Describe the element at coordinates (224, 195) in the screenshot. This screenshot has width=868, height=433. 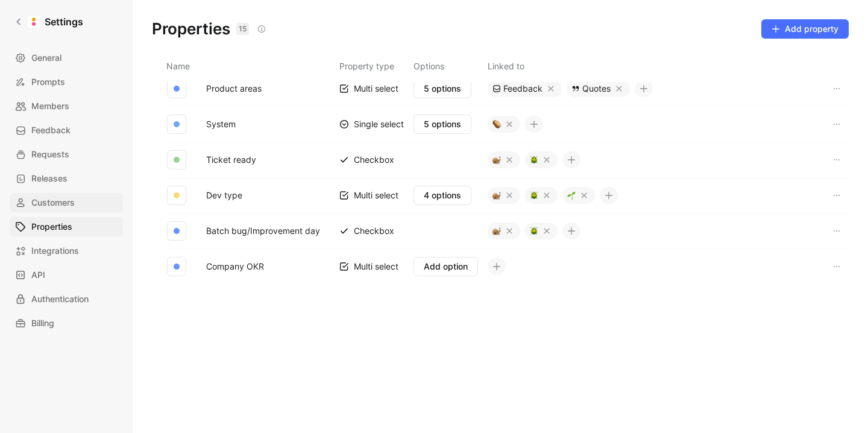
I see `button: Dev type` at that location.